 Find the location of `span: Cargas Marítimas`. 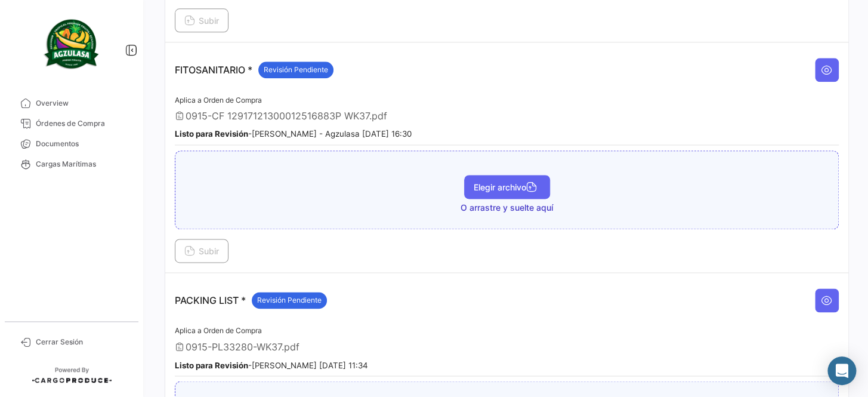

span: Cargas Marítimas is located at coordinates (82, 164).